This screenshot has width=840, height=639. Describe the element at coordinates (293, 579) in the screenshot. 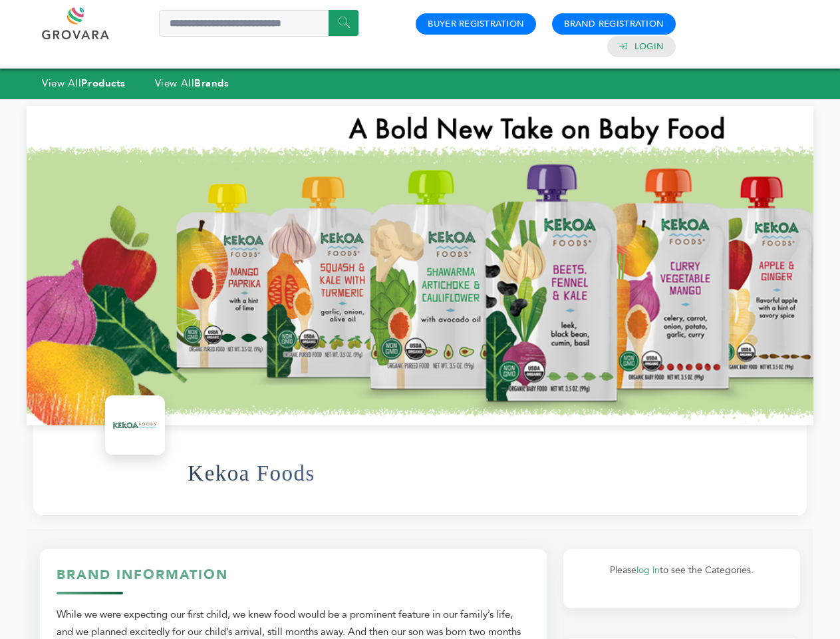

I see `h3: Brand Information` at that location.